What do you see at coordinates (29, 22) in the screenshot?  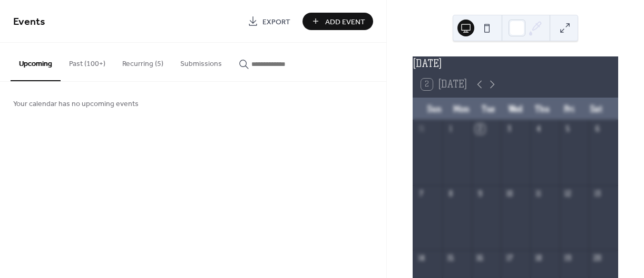 I see `span: Events` at bounding box center [29, 22].